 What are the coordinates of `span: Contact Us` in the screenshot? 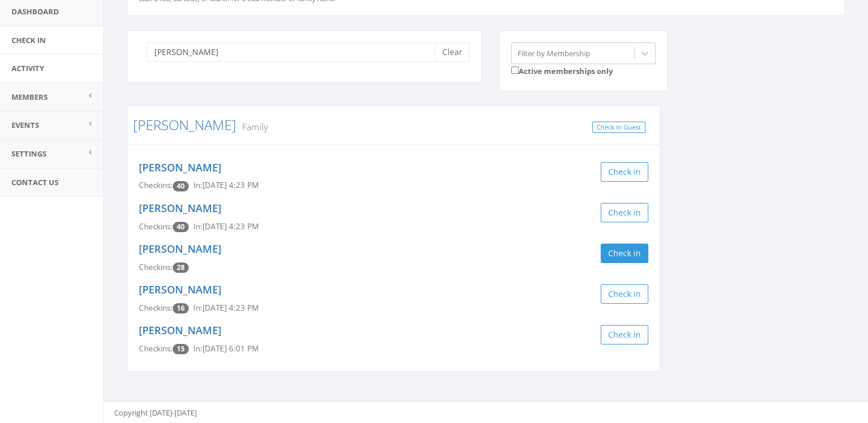 It's located at (35, 182).